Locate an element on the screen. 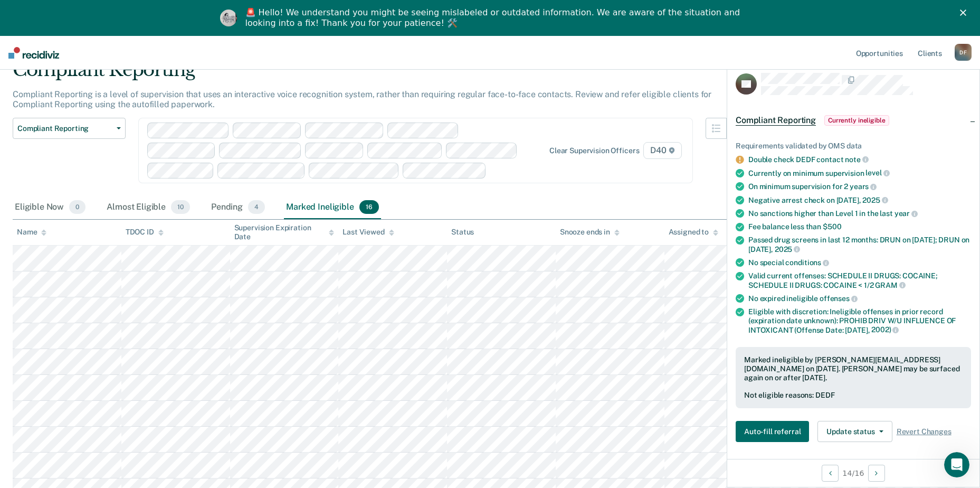 The height and width of the screenshot is (488, 980). div: Valid current offenses: SCHEDULE II DRUGS: COCAINE; SCHEDULE II DRUGS: COCAINE < 1/2 is located at coordinates (860, 281).